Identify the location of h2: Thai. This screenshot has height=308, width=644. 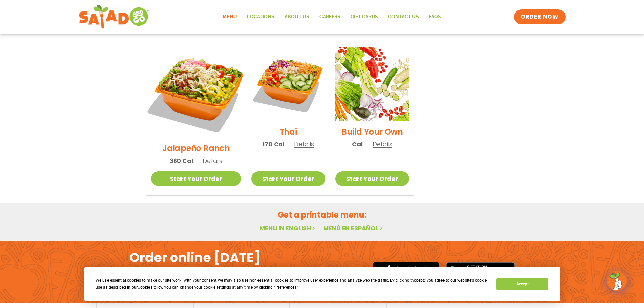
(288, 132).